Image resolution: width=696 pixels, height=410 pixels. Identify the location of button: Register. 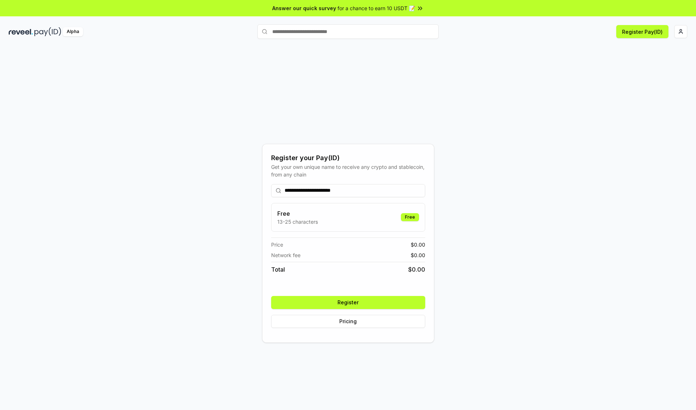
(348, 302).